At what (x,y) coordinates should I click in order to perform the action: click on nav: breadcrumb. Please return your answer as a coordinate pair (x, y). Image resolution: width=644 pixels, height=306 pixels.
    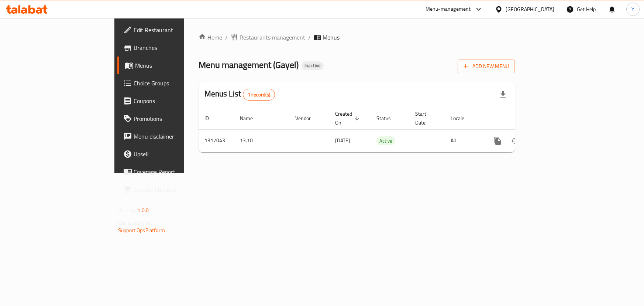
    Looking at the image, I should click on (357, 37).